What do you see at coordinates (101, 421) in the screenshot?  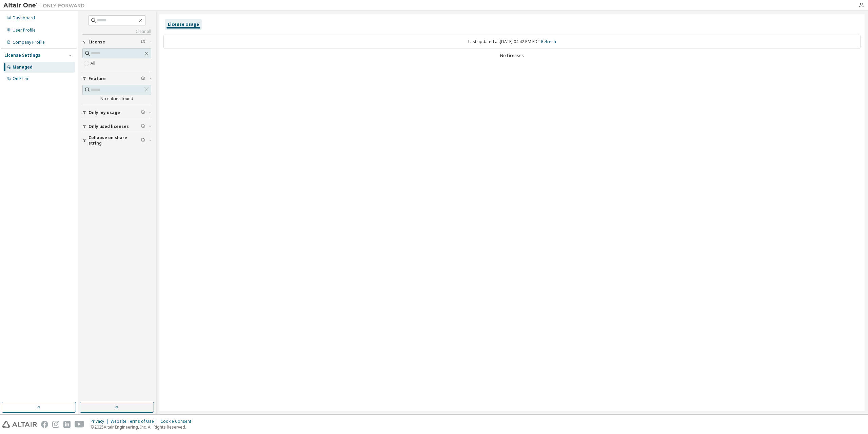 I see `div: Privacy` at bounding box center [101, 421].